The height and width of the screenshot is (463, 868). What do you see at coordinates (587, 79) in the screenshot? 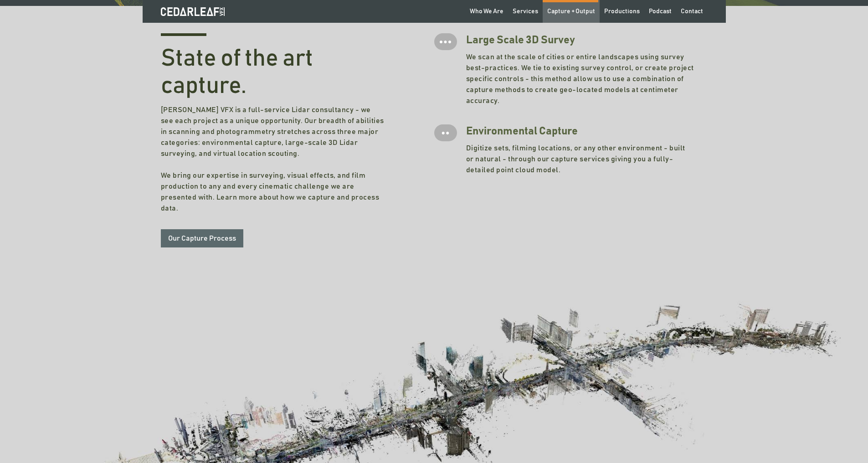
I see `div: We scan at the scale of cities or entire landscapes using survey best-practices. We tie to existi...` at bounding box center [587, 79].